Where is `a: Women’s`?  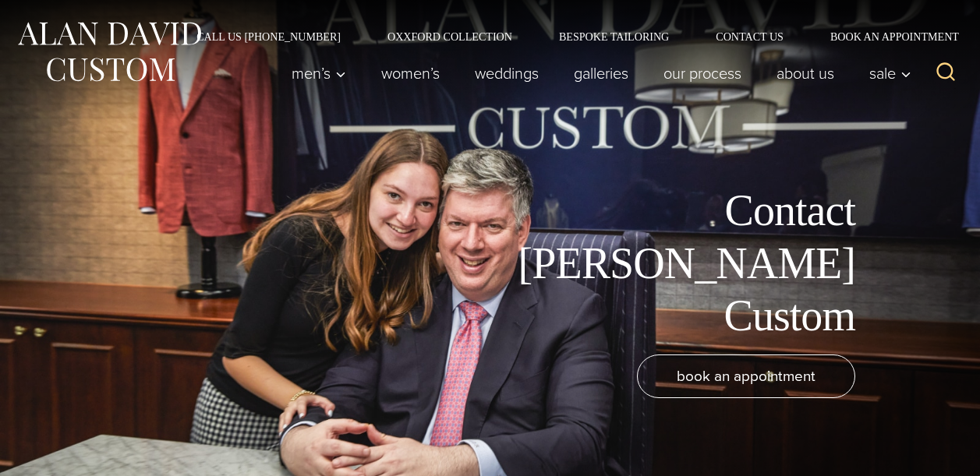
a: Women’s is located at coordinates (411, 73).